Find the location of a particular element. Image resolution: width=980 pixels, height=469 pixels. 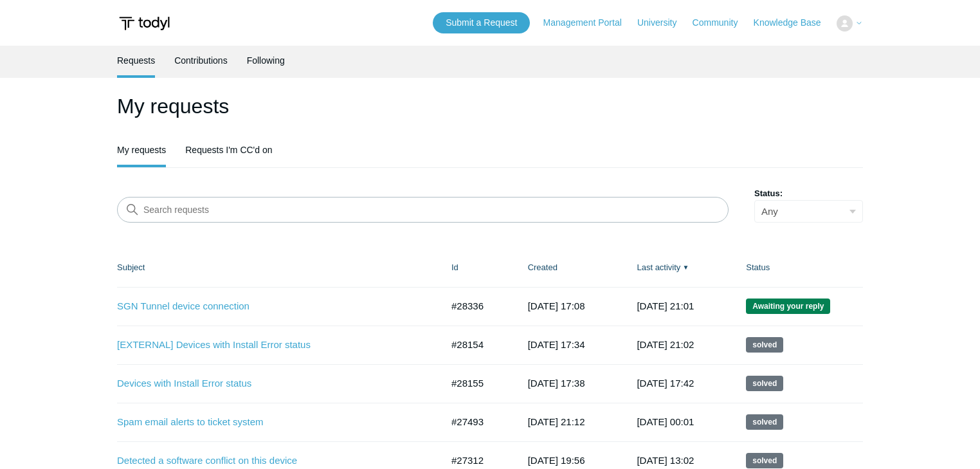

a: My requests is located at coordinates (142, 150).